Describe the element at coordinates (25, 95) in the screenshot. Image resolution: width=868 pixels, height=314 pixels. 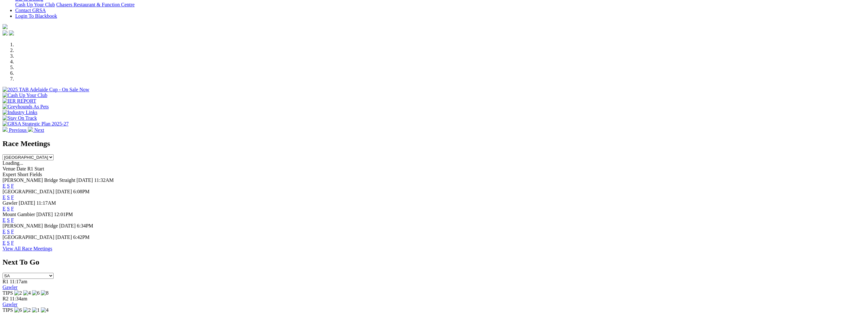
I see `img: Cash Up Your Club` at that location.